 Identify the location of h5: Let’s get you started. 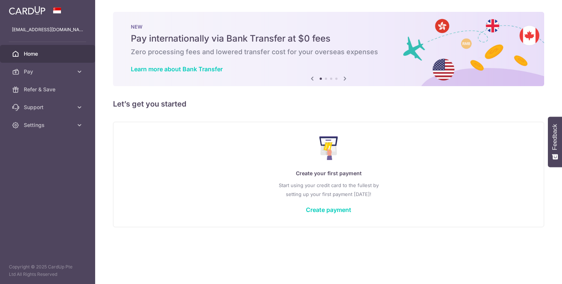
(329, 104).